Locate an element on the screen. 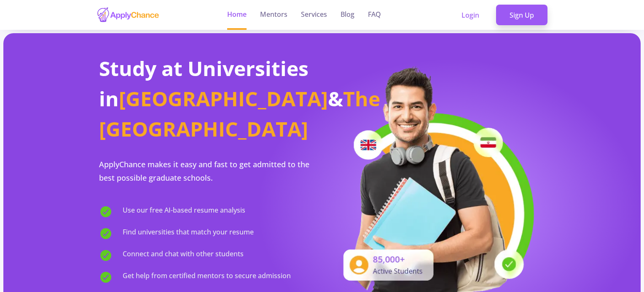  span: Get help from certified mentors to secure admission is located at coordinates (206, 278).